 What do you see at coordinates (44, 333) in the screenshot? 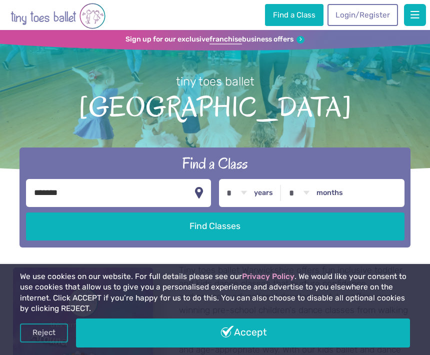
I see `a: Reject` at bounding box center [44, 333].